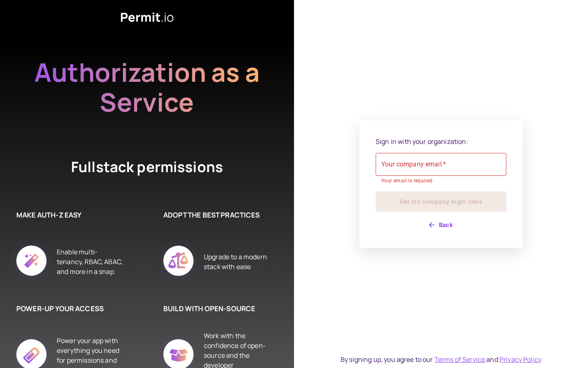 The width and height of the screenshot is (588, 368). I want to click on div: Enable multi-tenancy, RBAC, ABAC, and more in a snap, so click(89, 261).